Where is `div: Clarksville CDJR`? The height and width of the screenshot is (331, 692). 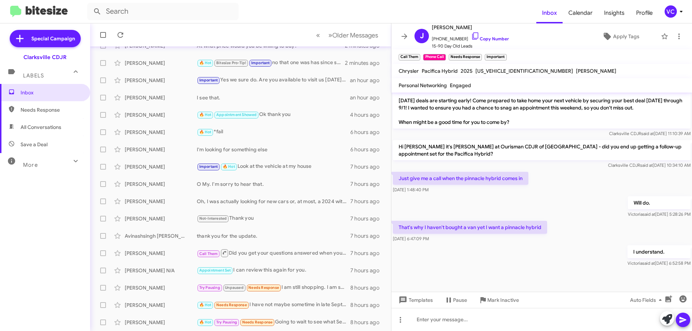
div: Clarksville CDJR is located at coordinates (45, 57).